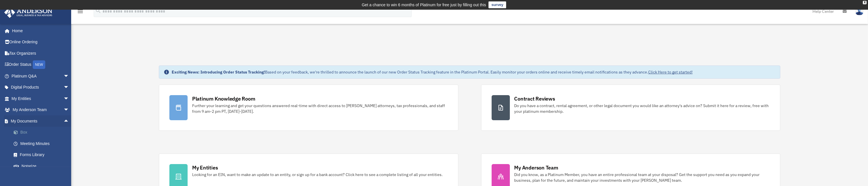 This screenshot has width=868, height=186. I want to click on img: User Pic, so click(860, 11).